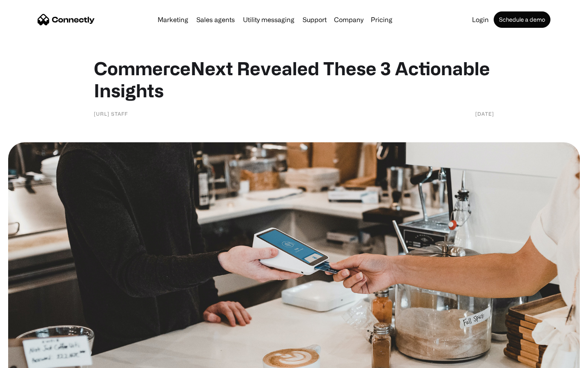  I want to click on a: Sales agents, so click(215, 19).